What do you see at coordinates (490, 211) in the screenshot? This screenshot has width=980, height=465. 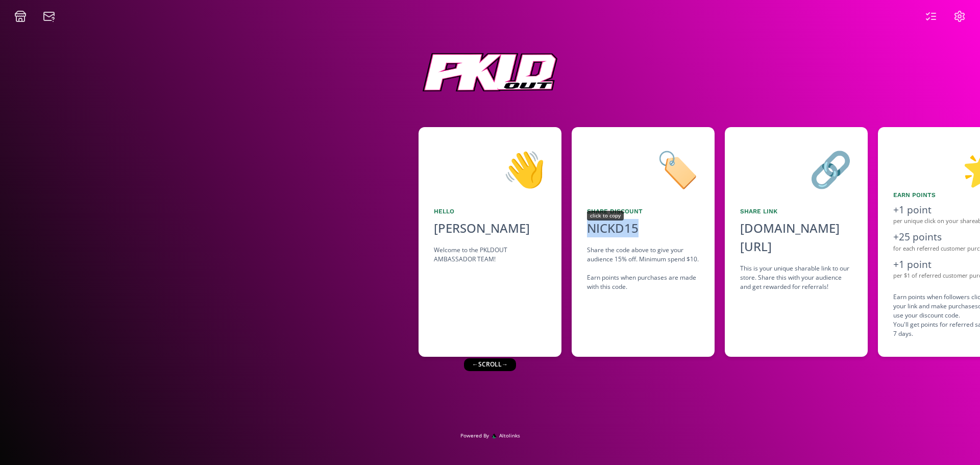 I see `div: Hello` at bounding box center [490, 211].